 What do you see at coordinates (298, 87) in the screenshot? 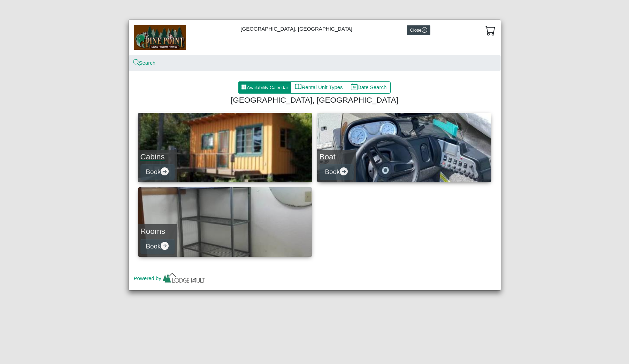
I see `svg: book` at bounding box center [298, 87].